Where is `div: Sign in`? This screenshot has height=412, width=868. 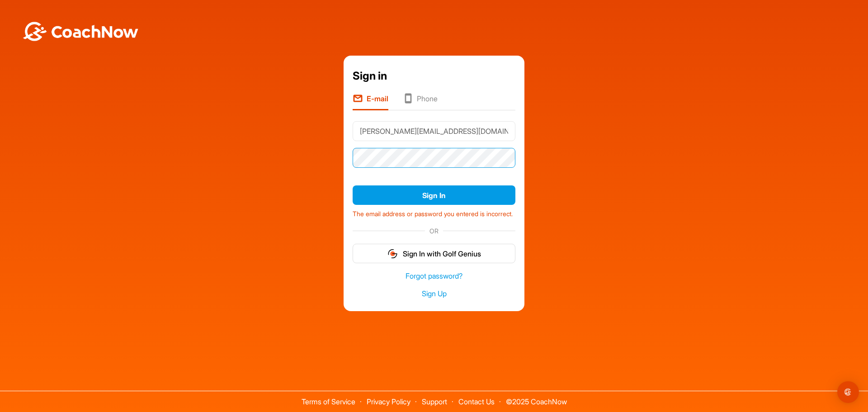
div: Sign in is located at coordinates (434, 76).